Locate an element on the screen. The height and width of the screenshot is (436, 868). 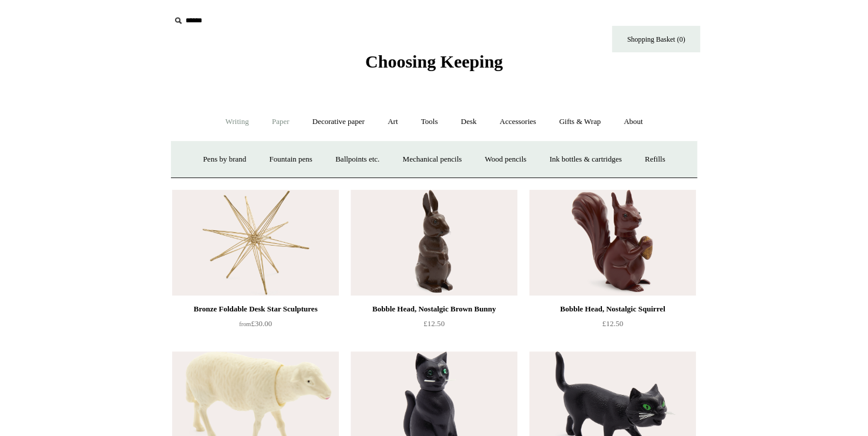
span: from is located at coordinates (245, 324).